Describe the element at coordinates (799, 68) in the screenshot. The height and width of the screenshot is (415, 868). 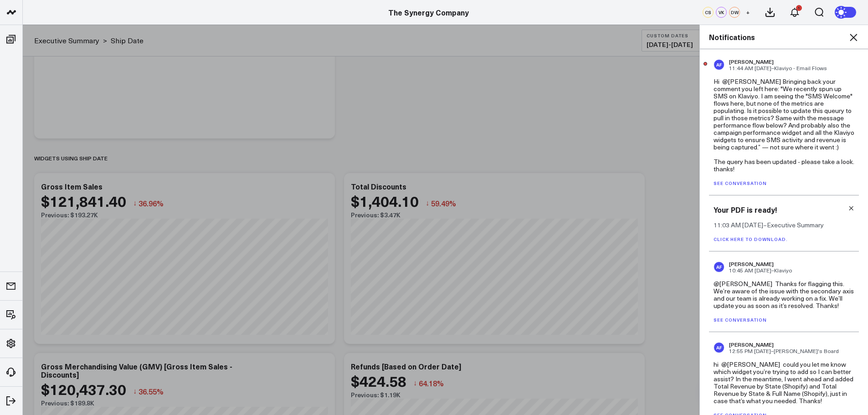
I see `span: – Klaviyo - Email Flows` at that location.